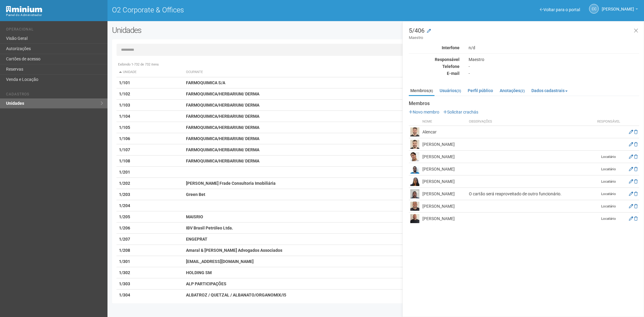  I want to click on h2: Unidades, so click(219, 30).